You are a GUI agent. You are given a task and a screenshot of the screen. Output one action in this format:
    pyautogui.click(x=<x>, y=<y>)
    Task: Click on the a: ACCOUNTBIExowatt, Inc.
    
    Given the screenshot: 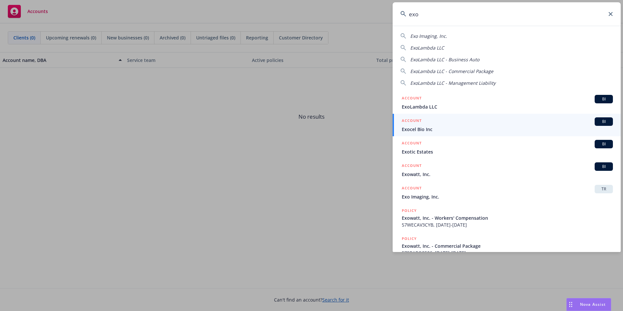 What is the action you would take?
    pyautogui.click(x=507, y=170)
    